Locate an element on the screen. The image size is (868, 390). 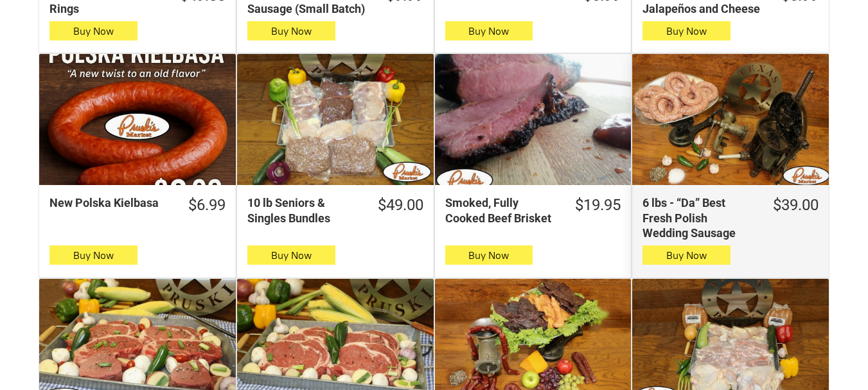
a: 6 lbs - “Da” Best Fresh Polish Wedding Sausage is located at coordinates (730, 120).